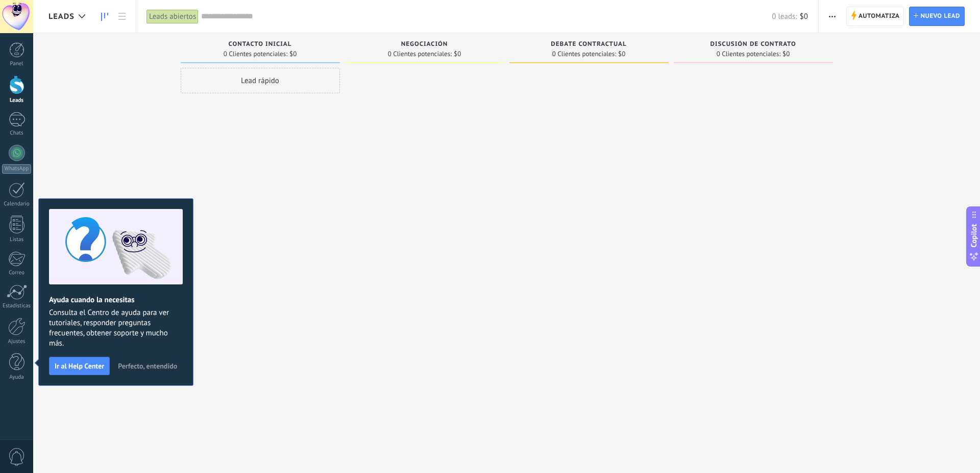 The width and height of the screenshot is (980, 473). I want to click on div: Ajustes, so click(17, 342).